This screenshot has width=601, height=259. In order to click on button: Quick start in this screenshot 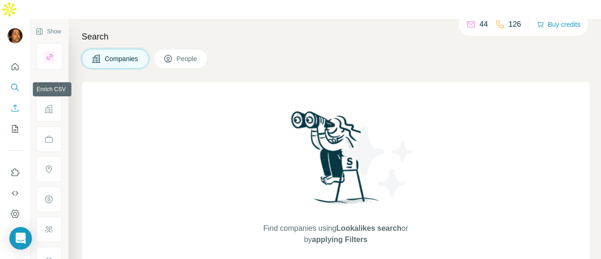, I will do `click(15, 67)`.